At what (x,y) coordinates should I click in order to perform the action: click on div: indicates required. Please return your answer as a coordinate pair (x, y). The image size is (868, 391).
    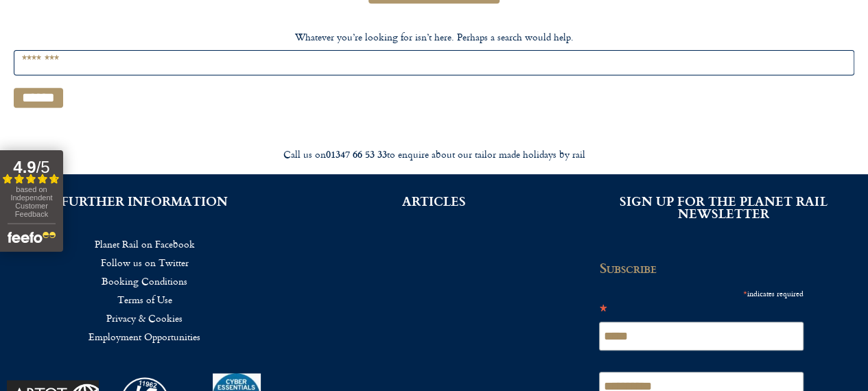
    Looking at the image, I should click on (702, 293).